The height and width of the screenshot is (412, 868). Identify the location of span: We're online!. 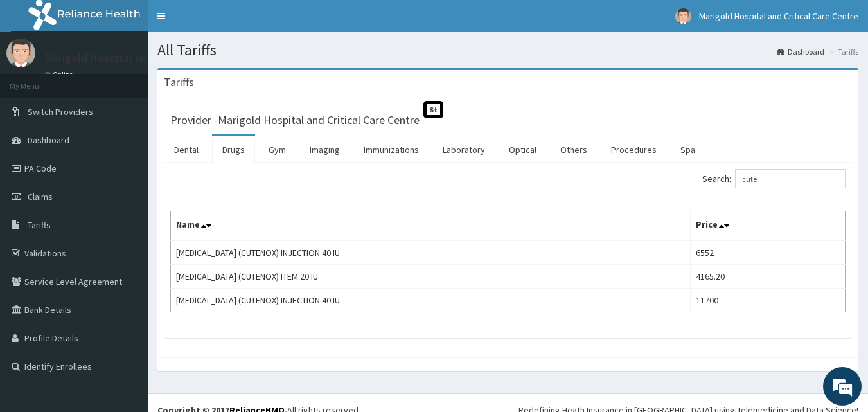
(126, 189).